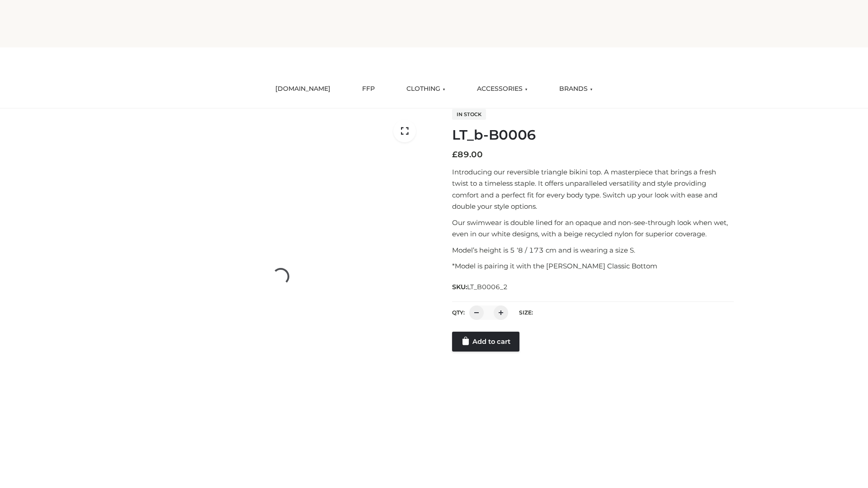  Describe the element at coordinates (486, 342) in the screenshot. I see `a: Add to cart` at that location.